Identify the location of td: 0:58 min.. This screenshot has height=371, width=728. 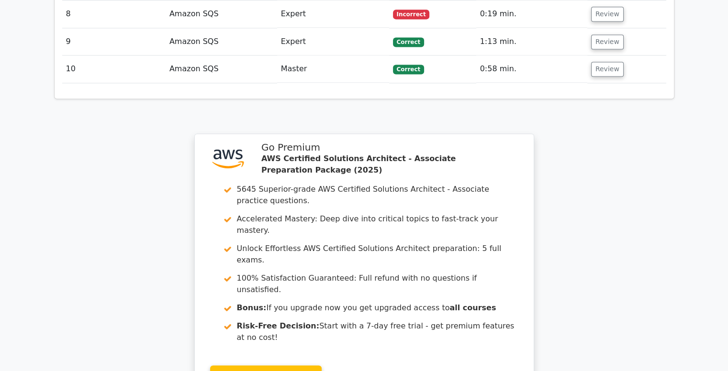
(531, 69).